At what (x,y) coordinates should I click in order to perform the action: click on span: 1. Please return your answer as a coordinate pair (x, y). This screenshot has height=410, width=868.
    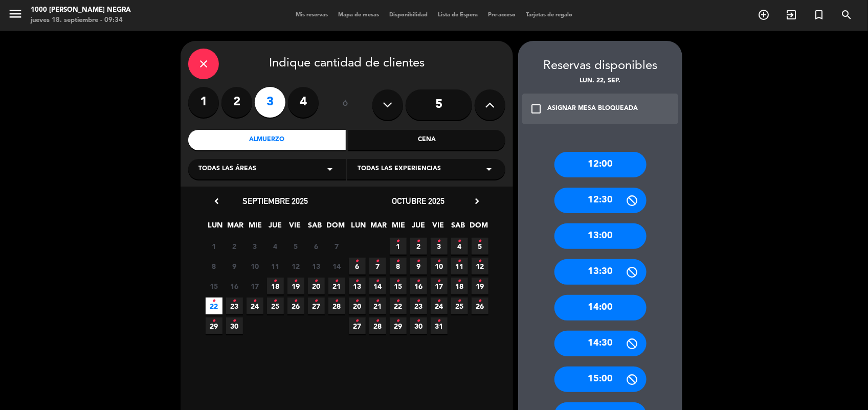
    Looking at the image, I should click on (398, 246).